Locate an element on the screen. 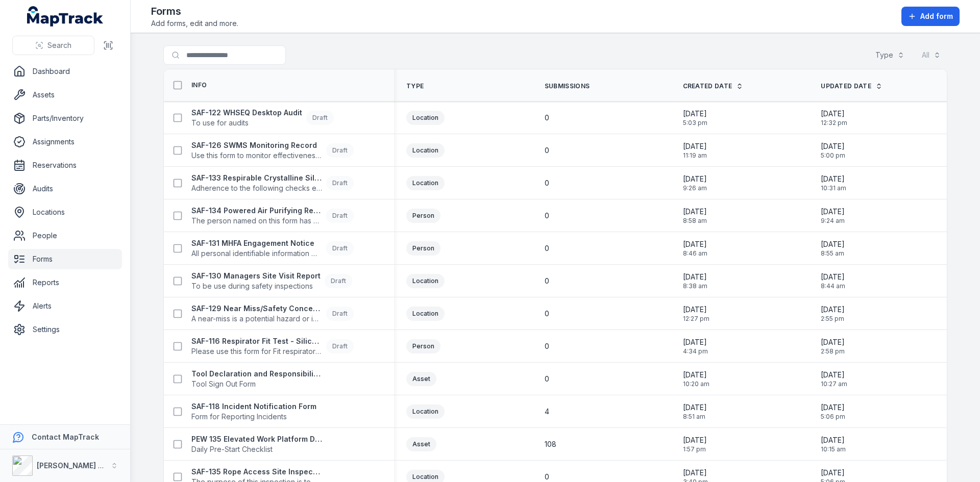  time: 7/23/2025, 1:57:27 PM is located at coordinates (695, 444).